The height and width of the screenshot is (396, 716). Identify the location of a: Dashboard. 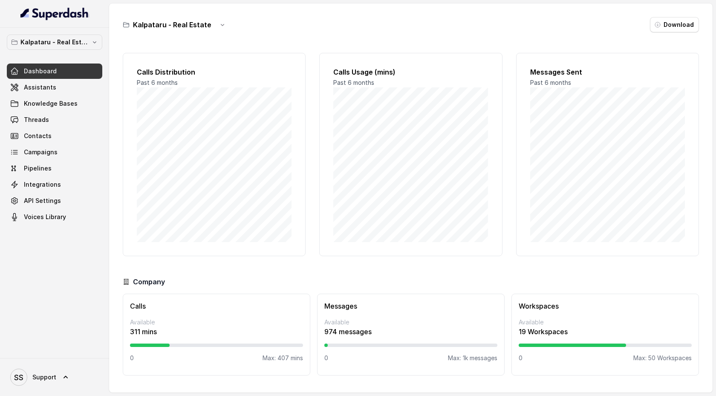
(55, 71).